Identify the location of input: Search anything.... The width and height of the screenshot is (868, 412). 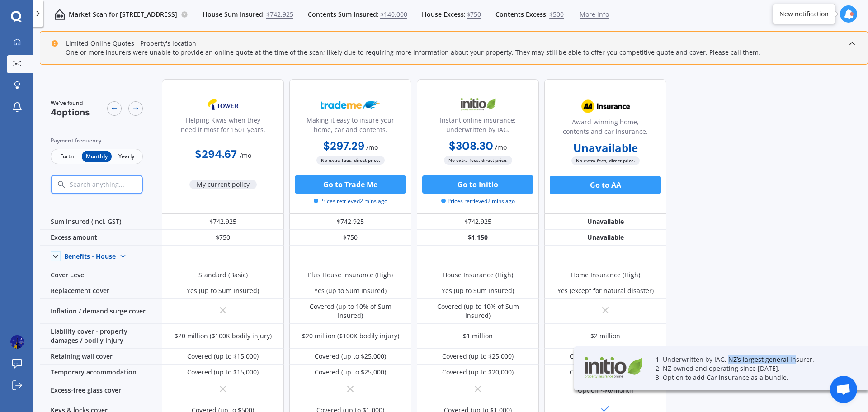
(115, 184).